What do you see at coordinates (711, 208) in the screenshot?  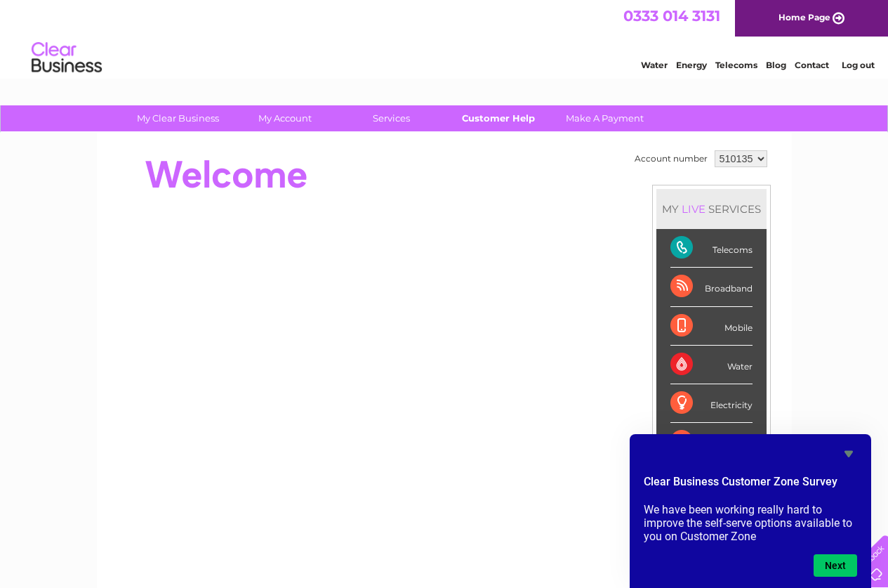 I see `div: MY SERVICES` at bounding box center [711, 208].